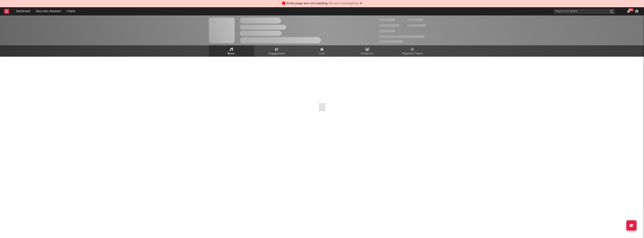 The image size is (644, 238). I want to click on span: : We are investigating, so click(322, 4).